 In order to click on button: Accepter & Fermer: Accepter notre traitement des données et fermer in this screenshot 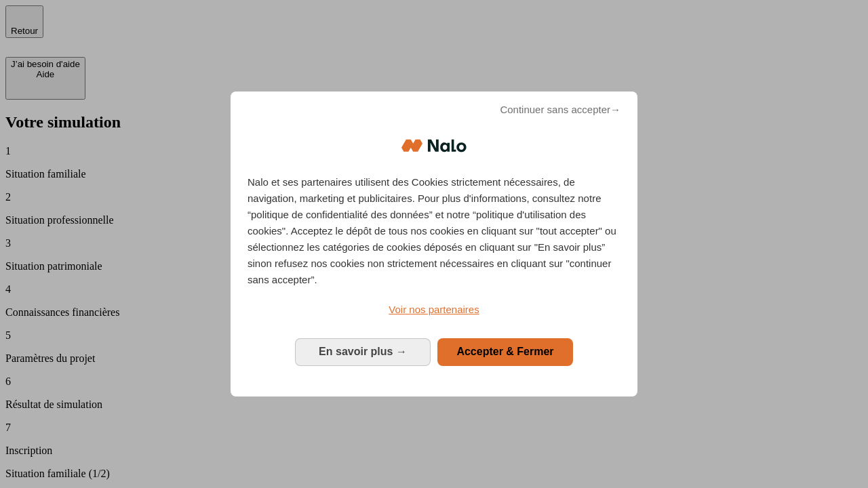, I will do `click(505, 351)`.